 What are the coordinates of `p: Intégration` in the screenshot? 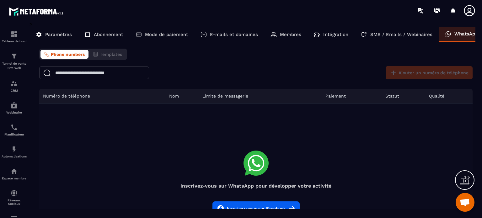 It's located at (336, 35).